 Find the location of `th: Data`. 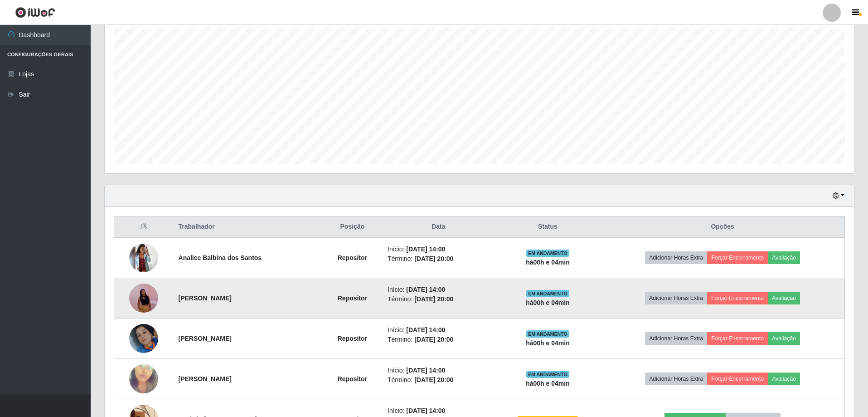

th: Data is located at coordinates (439, 227).